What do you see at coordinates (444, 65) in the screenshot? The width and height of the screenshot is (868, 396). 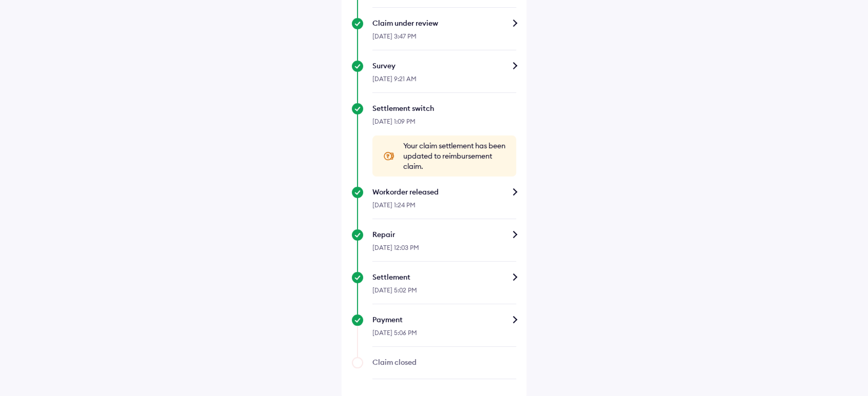 I see `div: Survey` at bounding box center [444, 65].